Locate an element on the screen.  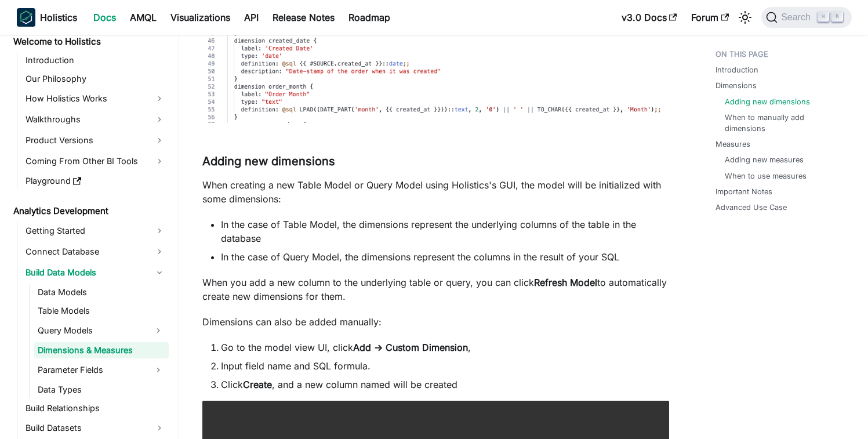
a: Data Models is located at coordinates (101, 293).